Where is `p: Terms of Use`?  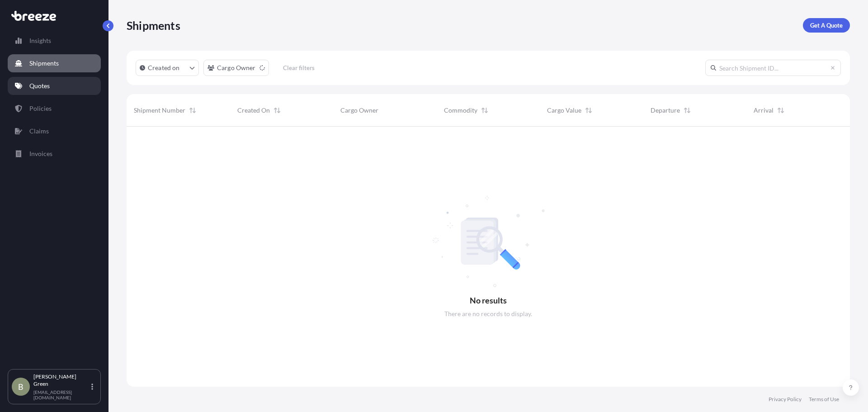 p: Terms of Use is located at coordinates (824, 400).